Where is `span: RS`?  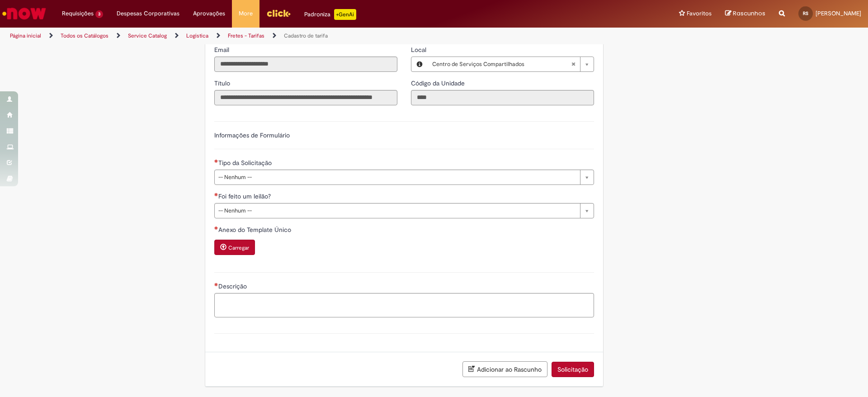 span: RS is located at coordinates (805, 13).